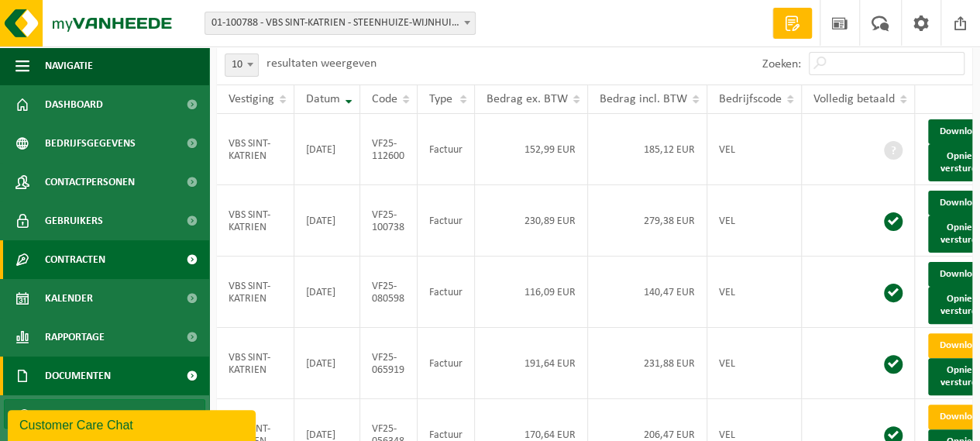 The height and width of the screenshot is (441, 980). Describe the element at coordinates (647, 221) in the screenshot. I see `td: 279,38 EUR` at that location.